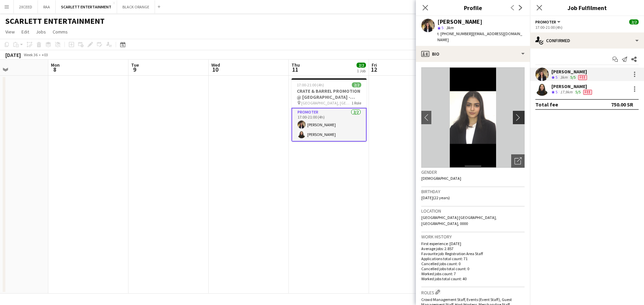 This screenshot has height=305, width=644. I want to click on div: Confirmed, so click(587, 40).